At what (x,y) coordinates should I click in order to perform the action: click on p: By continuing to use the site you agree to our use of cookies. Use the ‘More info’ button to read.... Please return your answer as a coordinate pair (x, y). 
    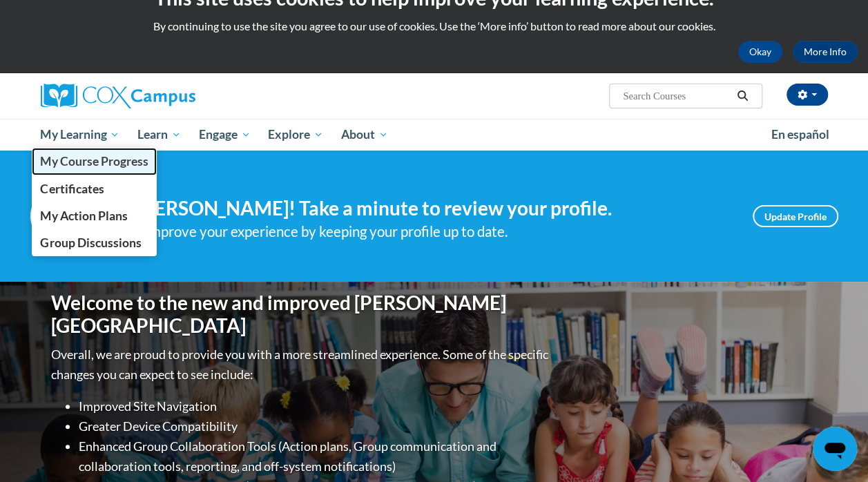
    Looking at the image, I should click on (433, 27).